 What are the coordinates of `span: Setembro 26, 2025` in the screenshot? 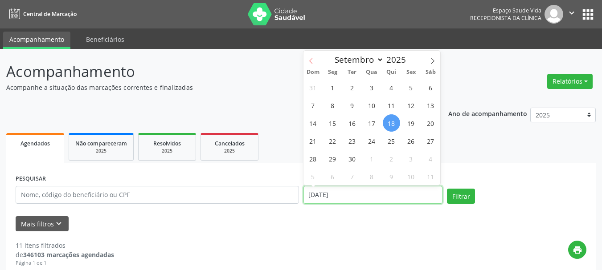 It's located at (411, 141).